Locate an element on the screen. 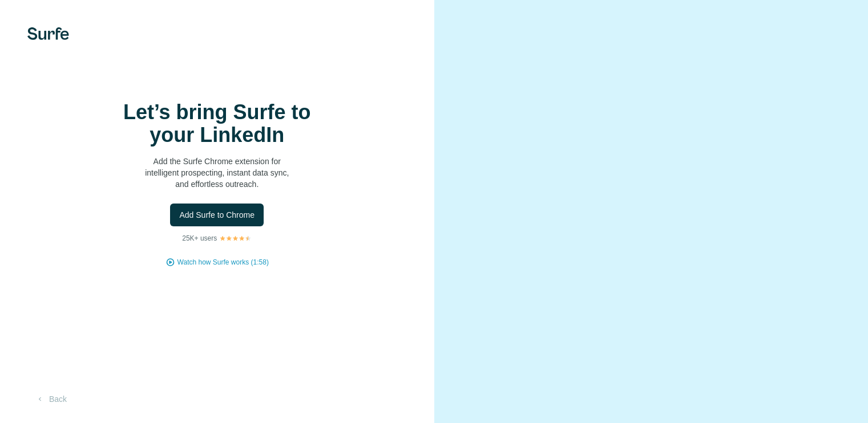 The height and width of the screenshot is (423, 868). p: 25K+ users is located at coordinates (199, 239).